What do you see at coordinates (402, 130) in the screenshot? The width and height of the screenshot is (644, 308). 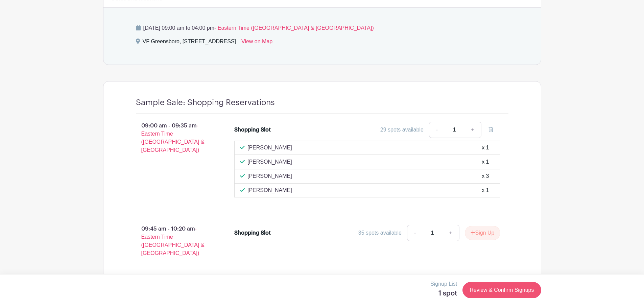 I see `div: 29 spots available` at bounding box center [402, 130].